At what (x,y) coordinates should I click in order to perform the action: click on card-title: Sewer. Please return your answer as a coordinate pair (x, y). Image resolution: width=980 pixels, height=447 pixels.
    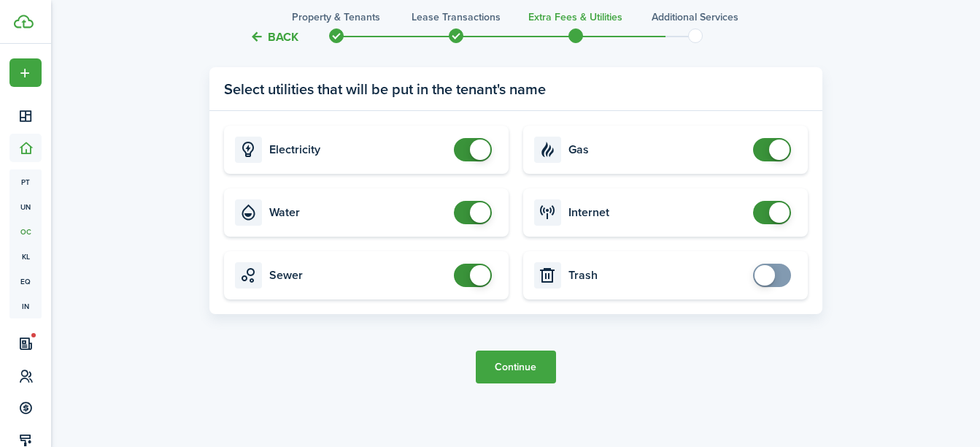
    Looking at the image, I should click on (357, 275).